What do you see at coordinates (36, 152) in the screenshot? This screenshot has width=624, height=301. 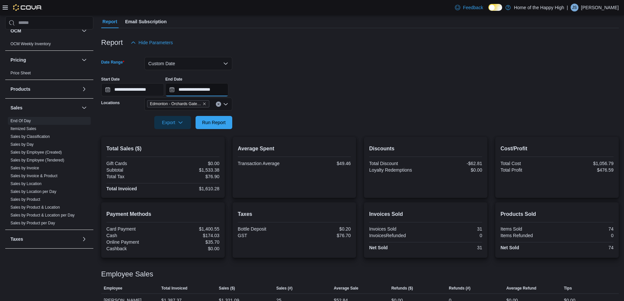 I see `a: Sales by Employee (Created)` at bounding box center [36, 152].